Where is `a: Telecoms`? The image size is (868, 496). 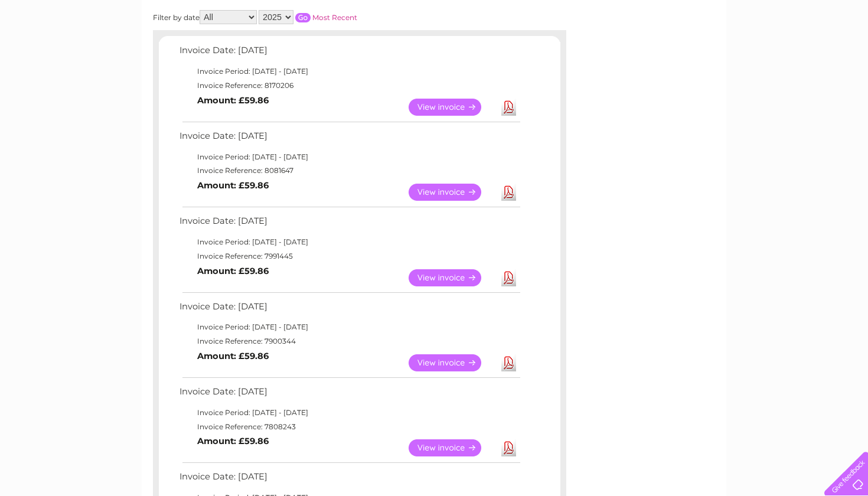
a: Telecoms is located at coordinates (740, 54).